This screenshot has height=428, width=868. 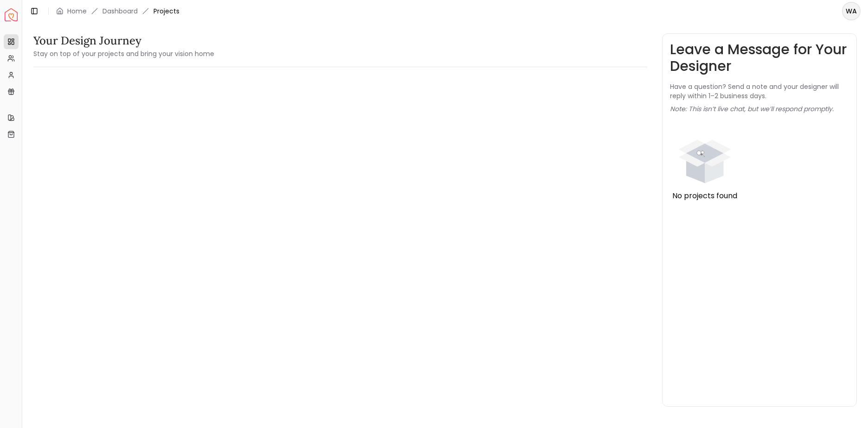 I want to click on a: Dashboard, so click(x=120, y=11).